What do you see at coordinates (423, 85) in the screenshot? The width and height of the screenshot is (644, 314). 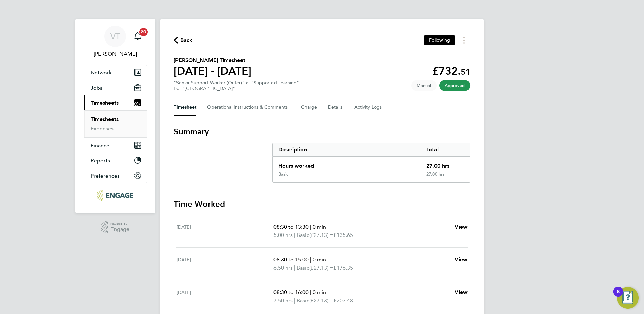 I see `span: This timesheet was manually created.` at bounding box center [423, 85].